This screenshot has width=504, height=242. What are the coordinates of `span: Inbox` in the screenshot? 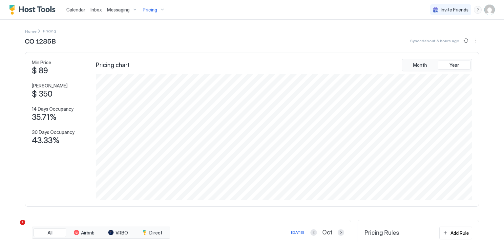 It's located at (96, 10).